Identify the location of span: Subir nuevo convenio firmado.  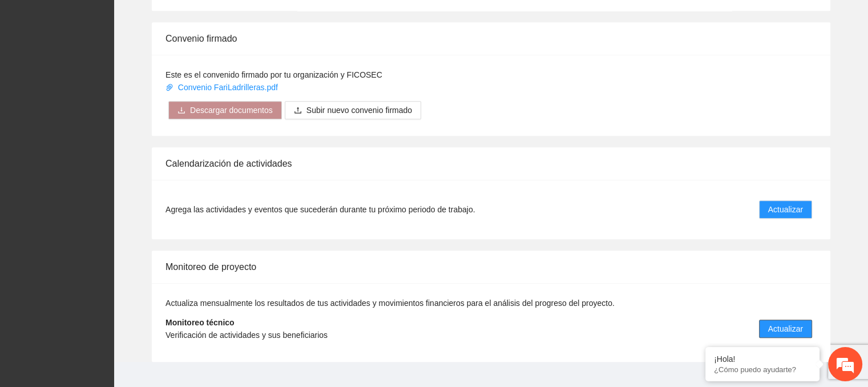
(359, 110).